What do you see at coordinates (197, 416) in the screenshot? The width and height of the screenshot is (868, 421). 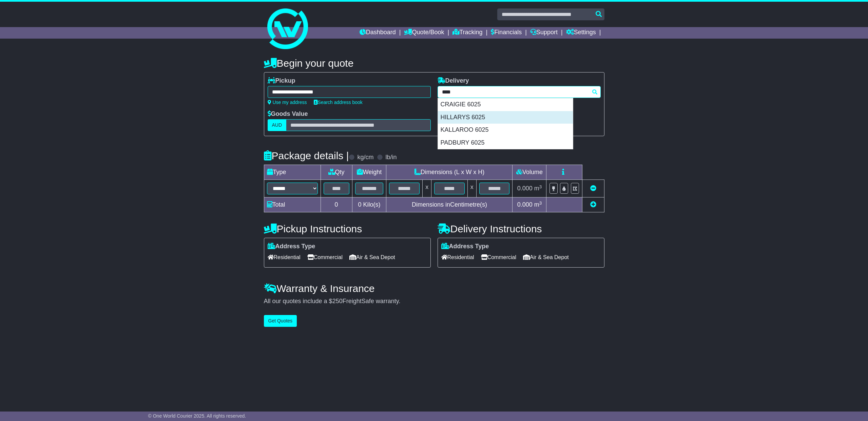 I see `span: © One World Courier 2025. All rights reserved.` at bounding box center [197, 416].